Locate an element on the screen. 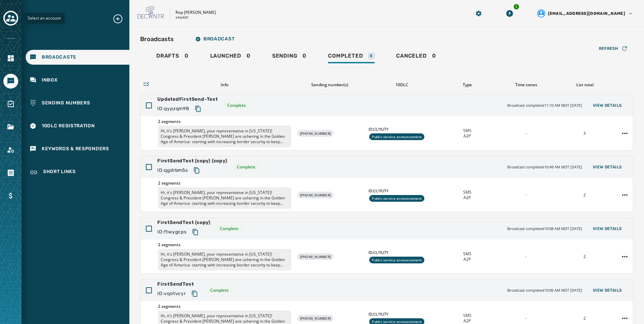 This screenshot has height=324, width=644. div: 3 is located at coordinates (585, 133).